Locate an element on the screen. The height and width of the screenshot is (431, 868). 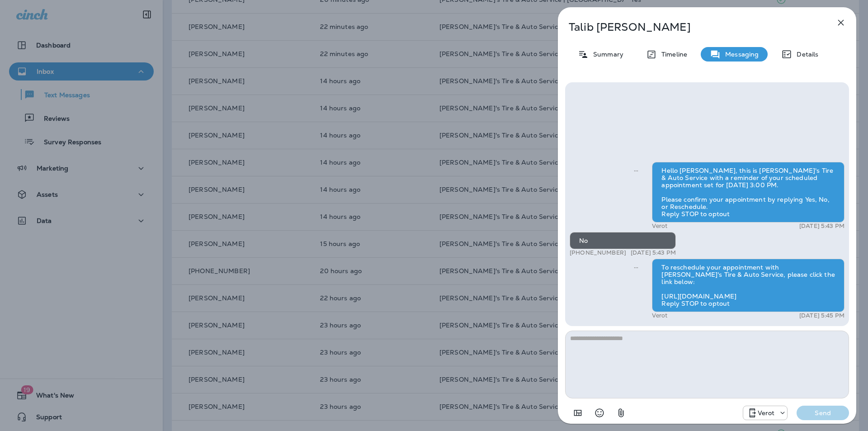
p: Timeline is located at coordinates (672, 54).